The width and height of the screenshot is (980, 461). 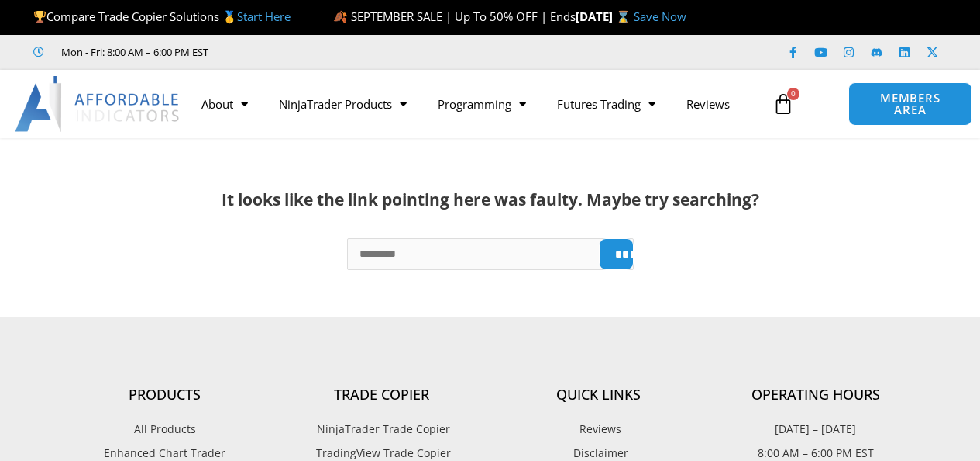 I want to click on span: 🍂 SEPTEMBER SALE | Up To 50% OFF | Ends, so click(x=454, y=16).